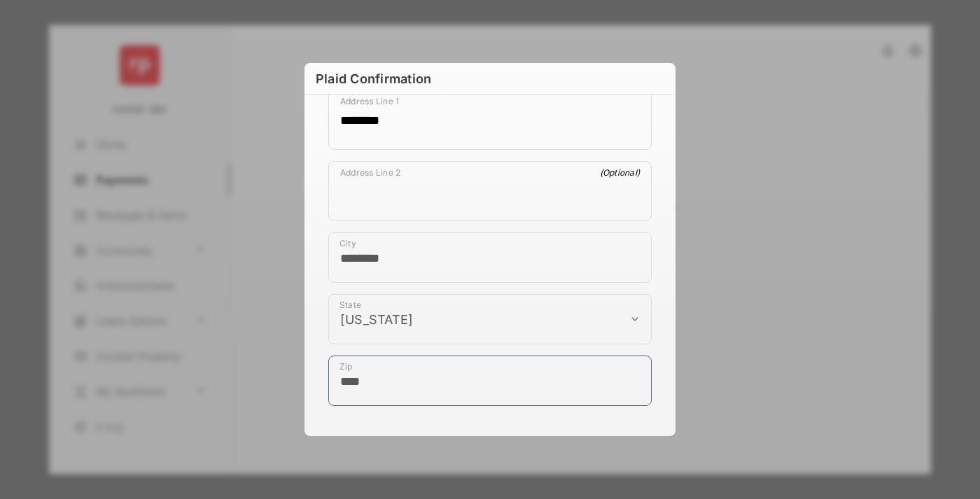  Describe the element at coordinates (490, 320) in the screenshot. I see `div: payment_method_screening[postal_addresses][administrativeArea]` at that location.